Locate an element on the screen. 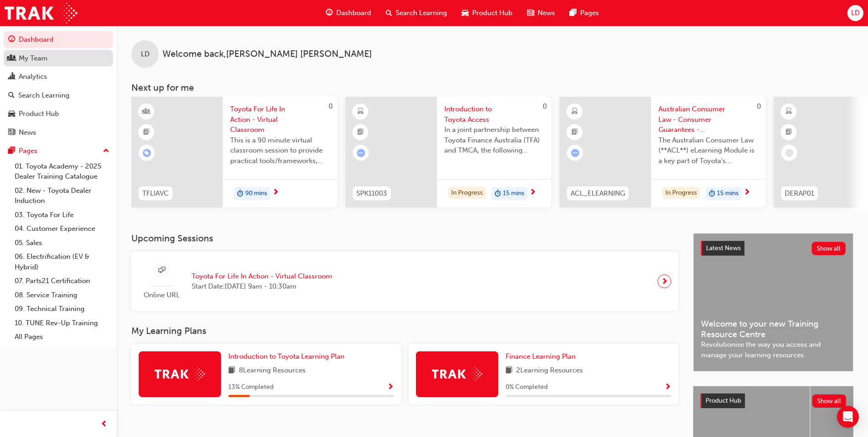 The width and height of the screenshot is (868, 437). a: 10. TUNE Rev-Up Training is located at coordinates (62, 323).